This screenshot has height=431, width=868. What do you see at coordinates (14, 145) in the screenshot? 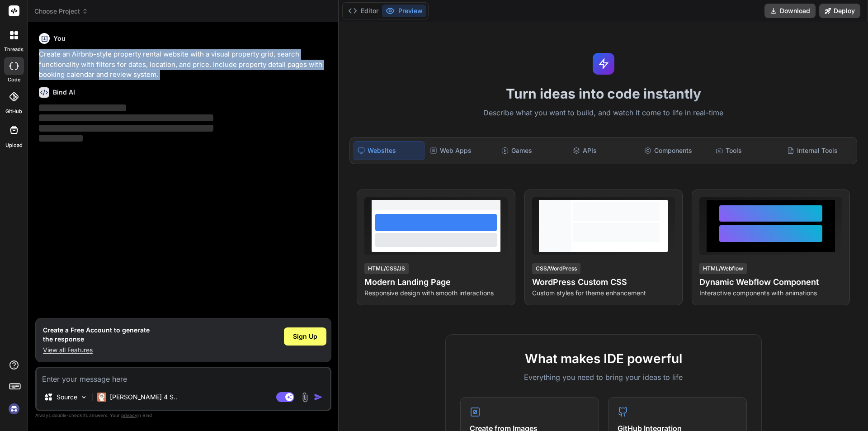
I see `label: Upload` at bounding box center [14, 145].